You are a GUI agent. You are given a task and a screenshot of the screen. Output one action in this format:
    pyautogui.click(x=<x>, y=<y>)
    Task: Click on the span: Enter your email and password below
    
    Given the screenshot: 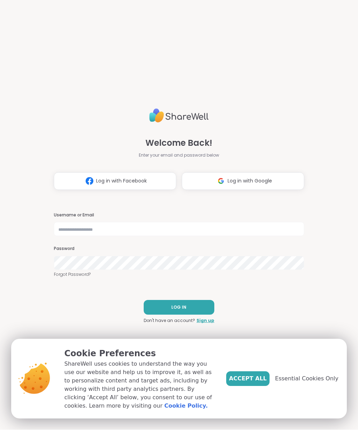 What is the action you would take?
    pyautogui.click(x=179, y=156)
    